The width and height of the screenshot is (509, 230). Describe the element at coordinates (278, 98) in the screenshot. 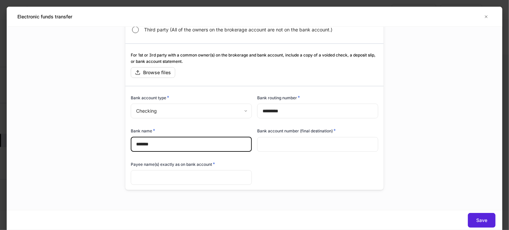

I see `h6: Bank routing number` at that location.